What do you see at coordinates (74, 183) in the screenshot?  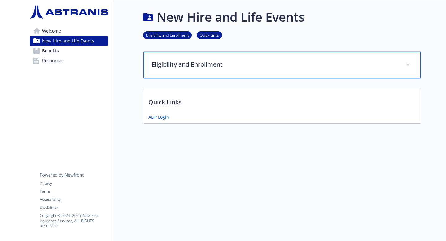 I see `a: Privacy` at bounding box center [74, 183].